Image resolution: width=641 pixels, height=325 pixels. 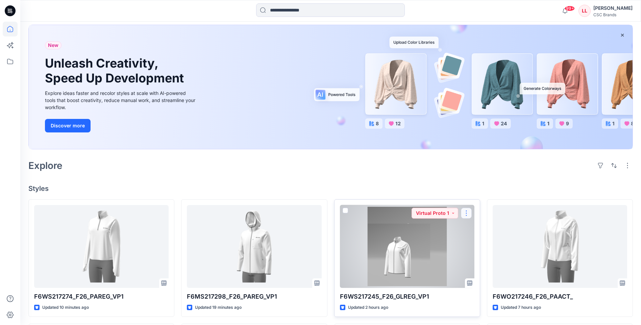 I want to click on div: Explore ideas faster and recolor styles at scale with AI-powered tools that boost creativity, red..., so click(x=121, y=100).